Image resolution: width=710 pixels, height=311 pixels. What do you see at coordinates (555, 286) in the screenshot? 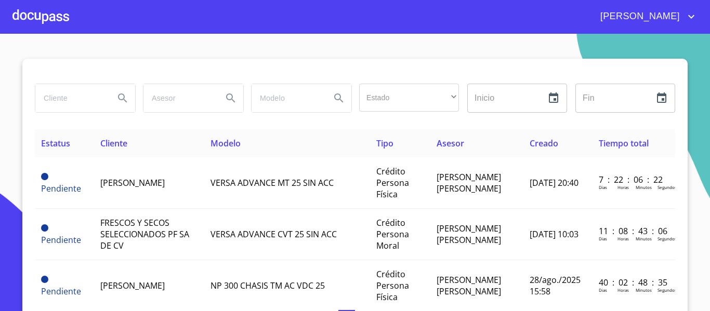
I see `span: 28/ago./2025 15:58` at bounding box center [555, 286].